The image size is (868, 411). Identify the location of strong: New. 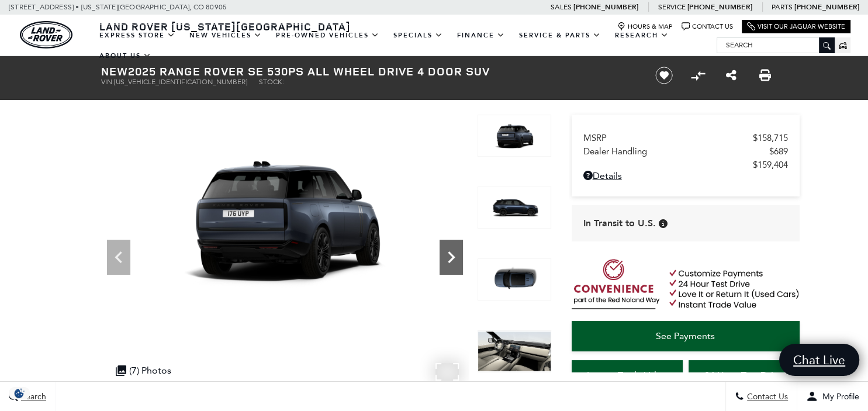
(114, 70).